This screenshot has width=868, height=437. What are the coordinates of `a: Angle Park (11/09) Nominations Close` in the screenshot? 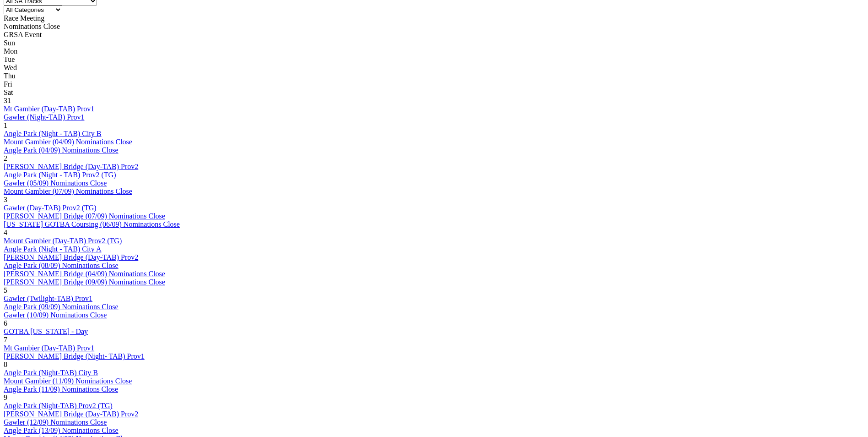 It's located at (61, 389).